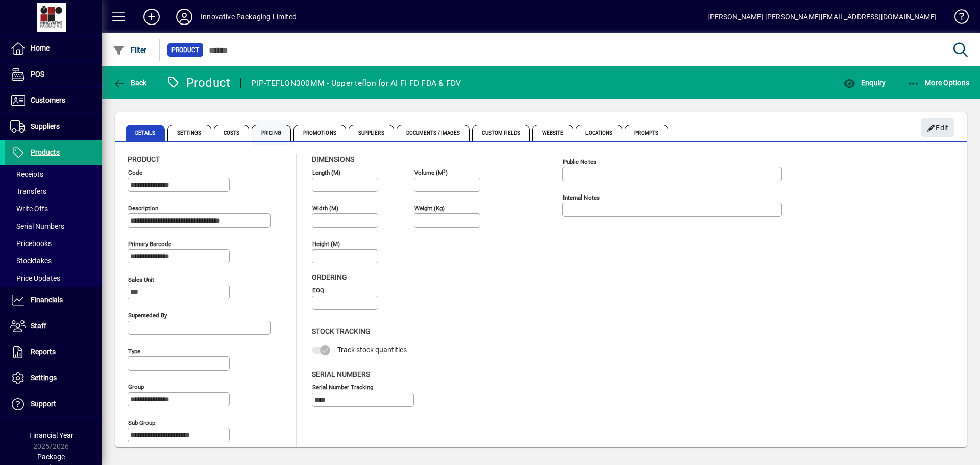 The image size is (980, 465). Describe the element at coordinates (429, 208) in the screenshot. I see `mat-label: Weight (Kg)` at that location.